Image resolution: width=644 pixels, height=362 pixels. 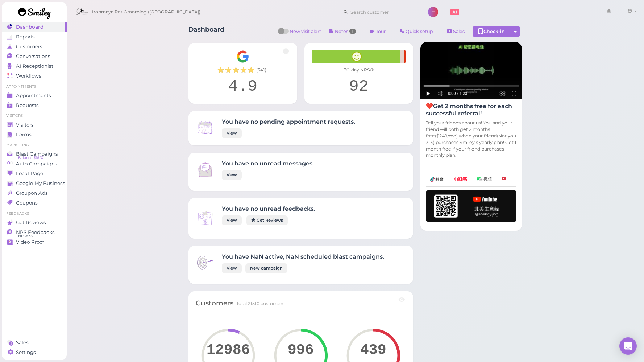 I want to click on span: Reports, so click(x=26, y=37).